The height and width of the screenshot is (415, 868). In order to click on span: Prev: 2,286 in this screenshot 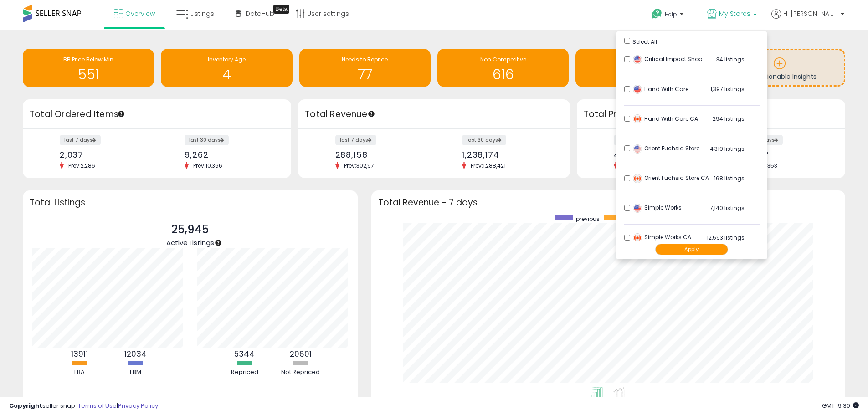, I will do `click(81, 165)`.